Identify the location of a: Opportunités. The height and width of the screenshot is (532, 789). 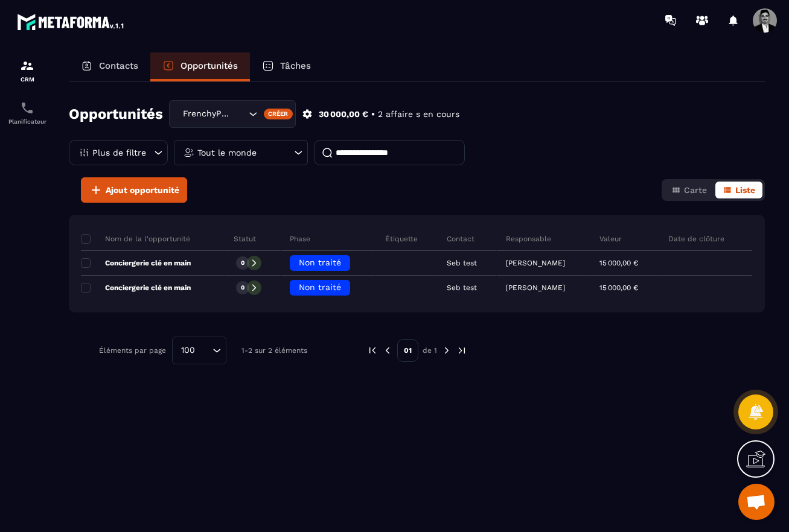
(199, 67).